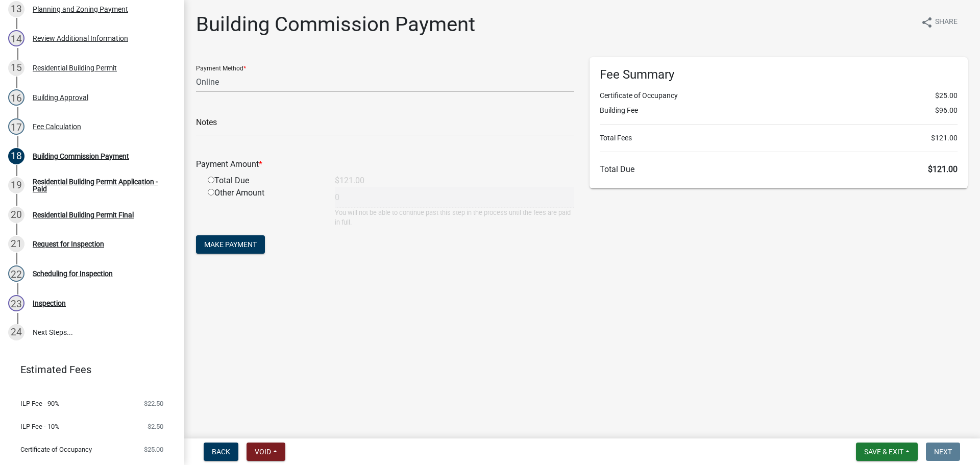 The height and width of the screenshot is (465, 980). I want to click on div: 18, so click(16, 156).